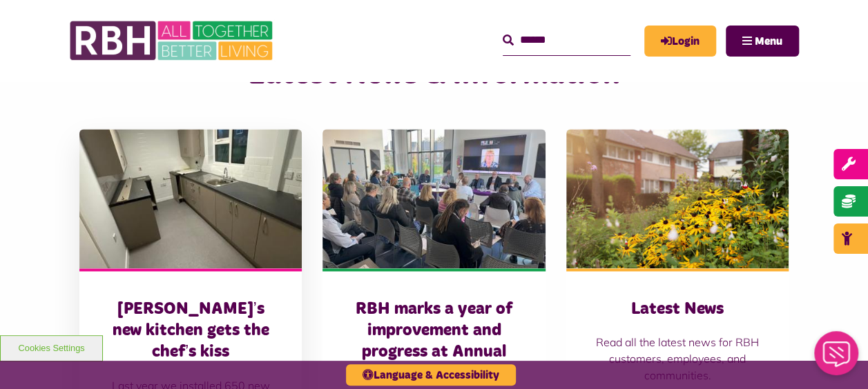  What do you see at coordinates (677, 198) in the screenshot?
I see `img: SAZ MEDIA RBH HOUSING4` at bounding box center [677, 198].